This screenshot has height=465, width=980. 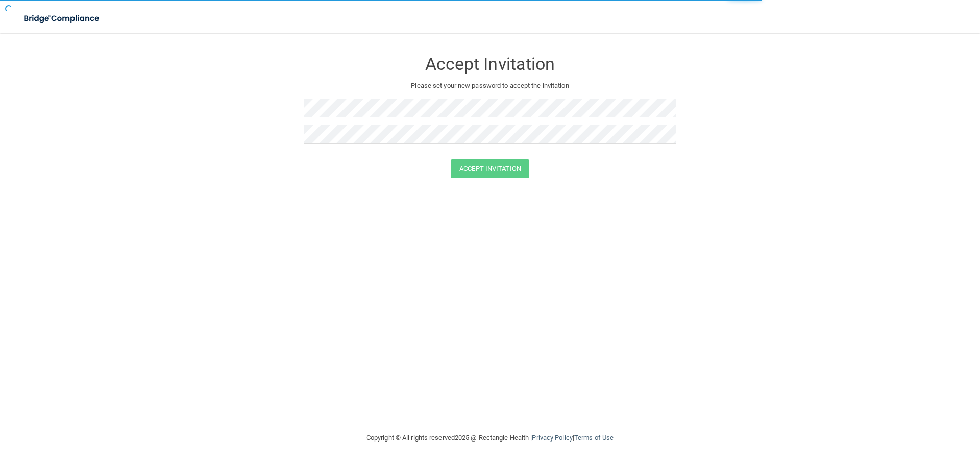 What do you see at coordinates (490, 64) in the screenshot?
I see `h3: Accept Invitation` at bounding box center [490, 64].